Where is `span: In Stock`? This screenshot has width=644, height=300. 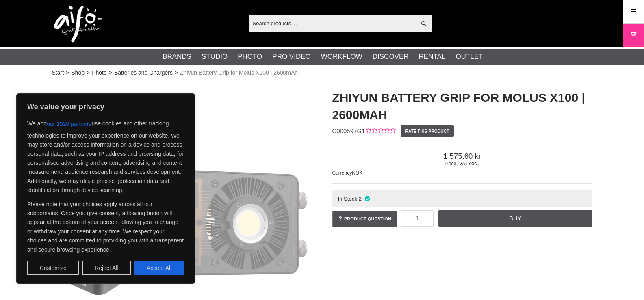
span: In Stock is located at coordinates (347, 198).